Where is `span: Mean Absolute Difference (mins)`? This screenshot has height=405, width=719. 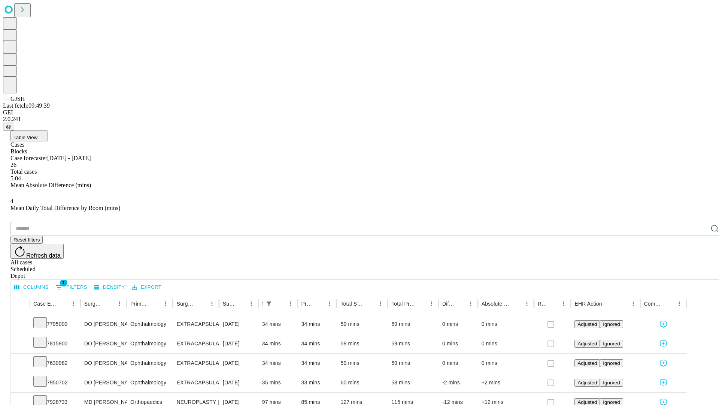 span: Mean Absolute Difference (mins) is located at coordinates (51, 185).